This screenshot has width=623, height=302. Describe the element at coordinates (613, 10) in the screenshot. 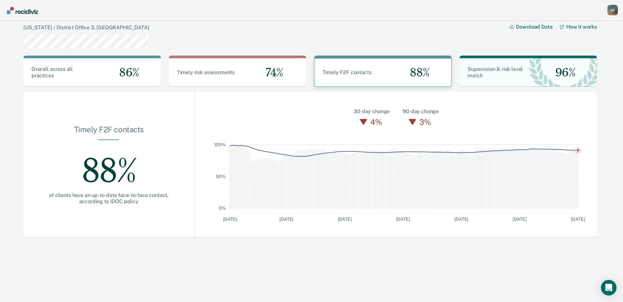

I see `div: A K` at that location.